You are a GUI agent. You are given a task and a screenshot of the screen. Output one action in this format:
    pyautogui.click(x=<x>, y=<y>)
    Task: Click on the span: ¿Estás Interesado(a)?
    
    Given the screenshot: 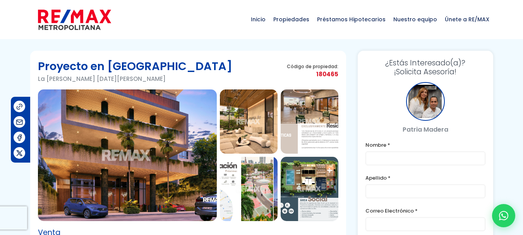 What is the action you would take?
    pyautogui.click(x=426, y=63)
    